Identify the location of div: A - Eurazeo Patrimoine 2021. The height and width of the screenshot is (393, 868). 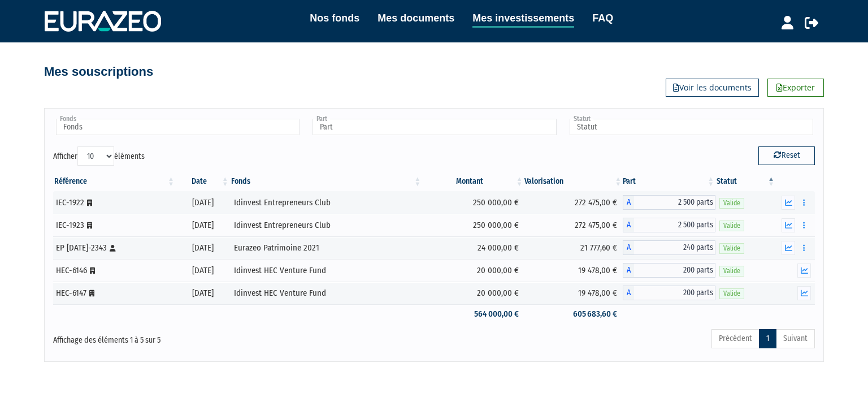
(669, 248).